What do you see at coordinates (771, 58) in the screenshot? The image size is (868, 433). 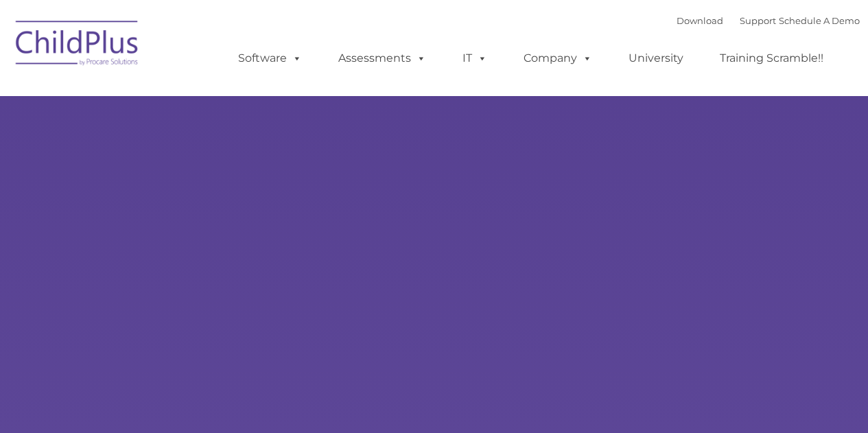 I see `a: Training Scramble!!` at bounding box center [771, 58].